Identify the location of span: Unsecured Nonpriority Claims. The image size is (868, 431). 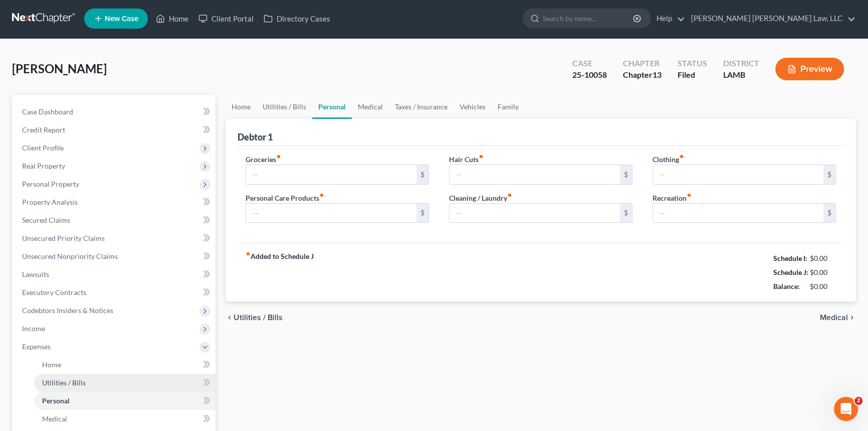
(69, 256).